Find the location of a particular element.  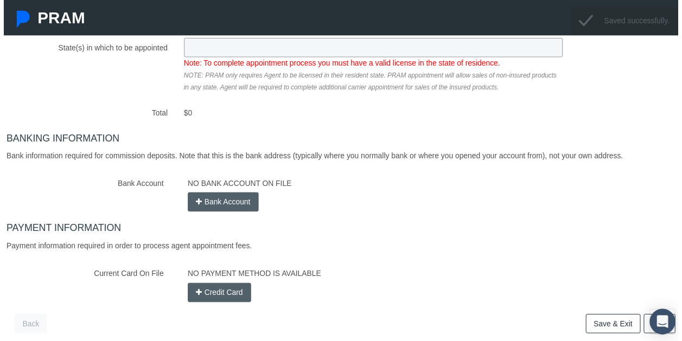

span: Note: To complete appointment process you must have a valid license in the state of residence. is located at coordinates (342, 64).